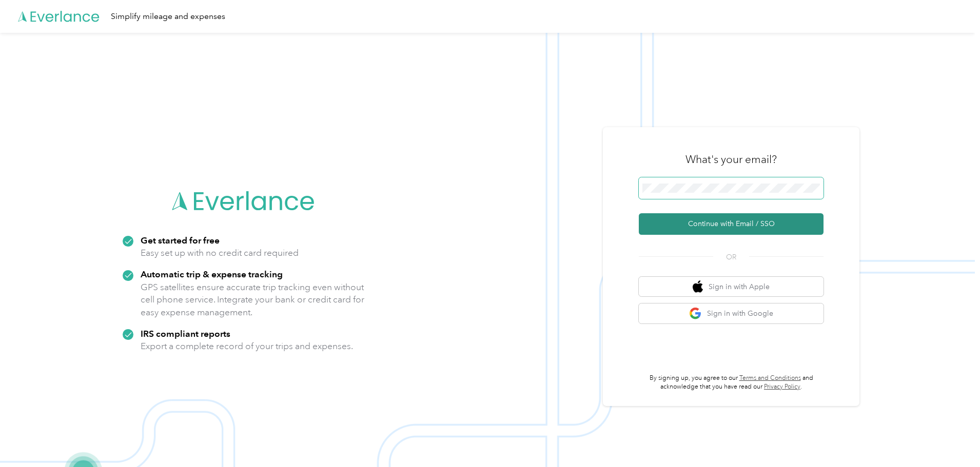  Describe the element at coordinates (180, 240) in the screenshot. I see `strong: Get started for free` at that location.